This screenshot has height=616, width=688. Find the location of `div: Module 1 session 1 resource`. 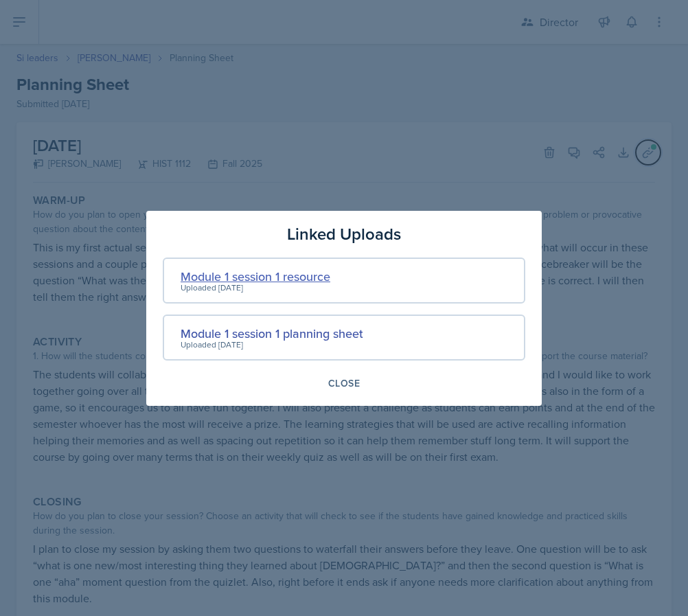

div: Module 1 session 1 resource is located at coordinates (255, 276).